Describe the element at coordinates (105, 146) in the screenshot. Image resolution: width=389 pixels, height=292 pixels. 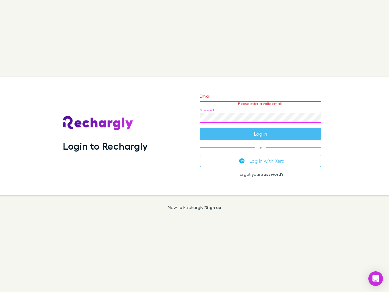
I see `h1: Login to Rechargly` at that location.